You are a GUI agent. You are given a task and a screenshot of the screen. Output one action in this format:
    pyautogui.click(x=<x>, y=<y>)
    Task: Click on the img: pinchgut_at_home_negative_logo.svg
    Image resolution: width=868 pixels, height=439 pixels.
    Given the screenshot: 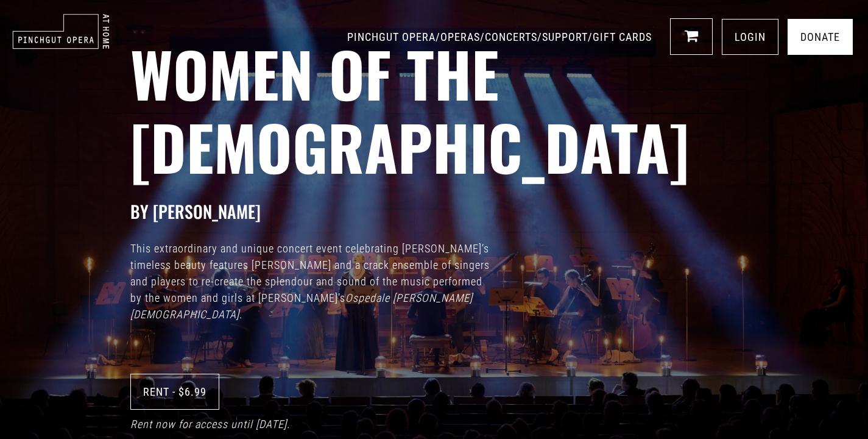 What is the action you would take?
    pyautogui.click(x=61, y=31)
    